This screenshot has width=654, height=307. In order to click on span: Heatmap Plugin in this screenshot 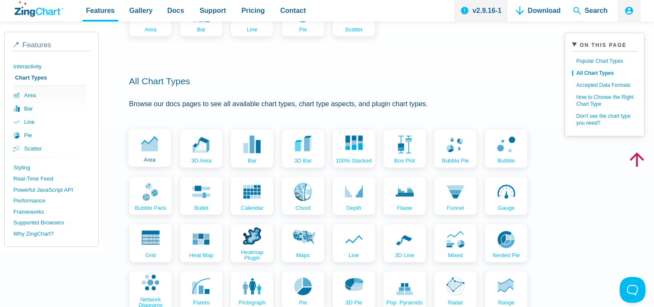, I will do `click(252, 255)`.